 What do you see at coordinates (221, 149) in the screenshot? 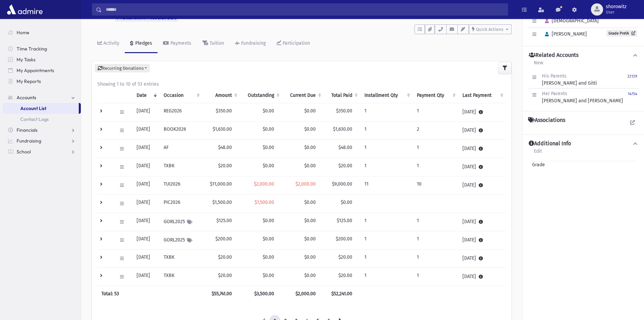
I see `td: $48.00` at bounding box center [221, 149].